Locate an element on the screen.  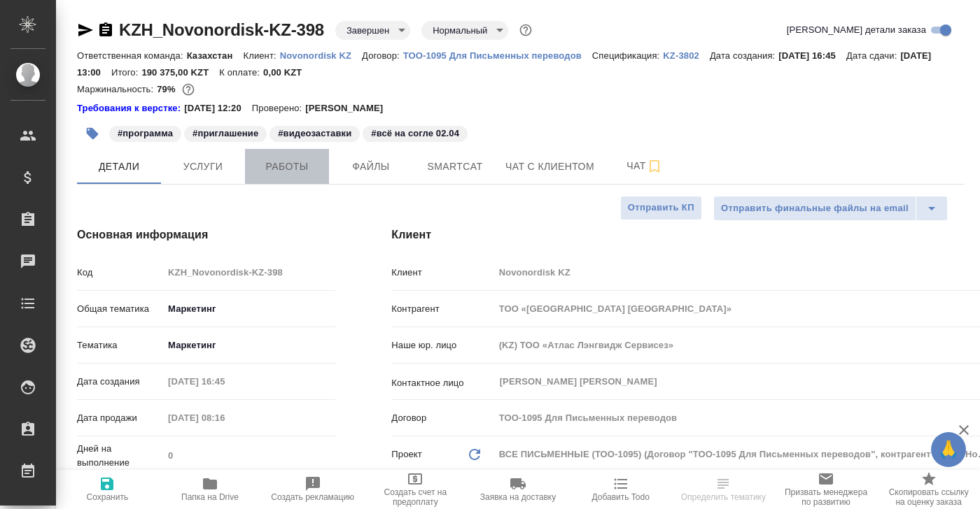
p: 0,00 KZT is located at coordinates (287, 72).